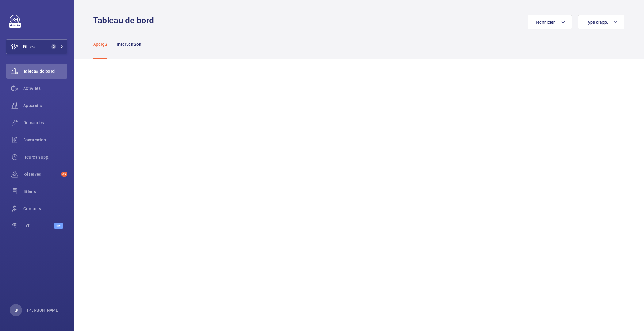  Describe the element at coordinates (45, 123) in the screenshot. I see `span: Demandes` at that location.